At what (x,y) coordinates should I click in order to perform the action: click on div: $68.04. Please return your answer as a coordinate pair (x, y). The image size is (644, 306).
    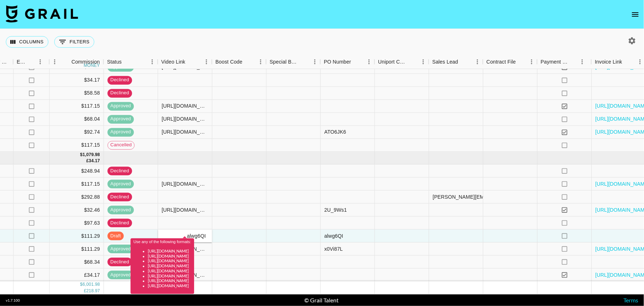
    Looking at the image, I should click on (77, 119).